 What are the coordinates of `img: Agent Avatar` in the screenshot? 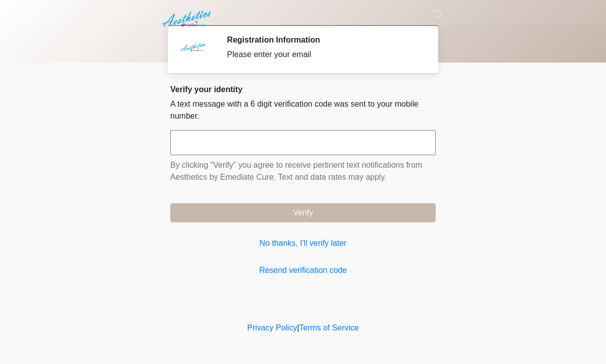 It's located at (193, 50).